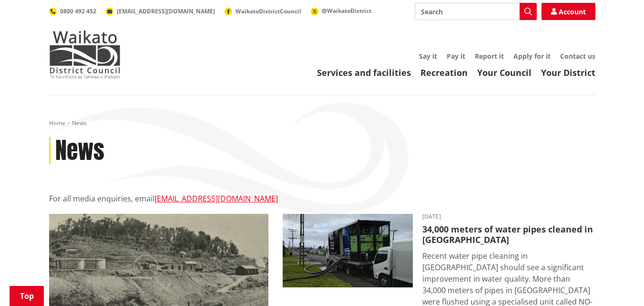  Describe the element at coordinates (322, 123) in the screenshot. I see `nav: breadcrumb` at that location.